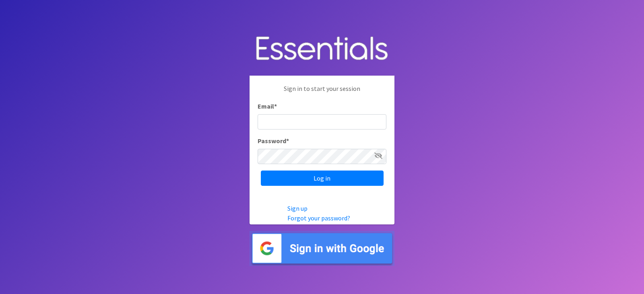 The image size is (644, 294). What do you see at coordinates (322, 178) in the screenshot?
I see `input: Log in` at bounding box center [322, 178].